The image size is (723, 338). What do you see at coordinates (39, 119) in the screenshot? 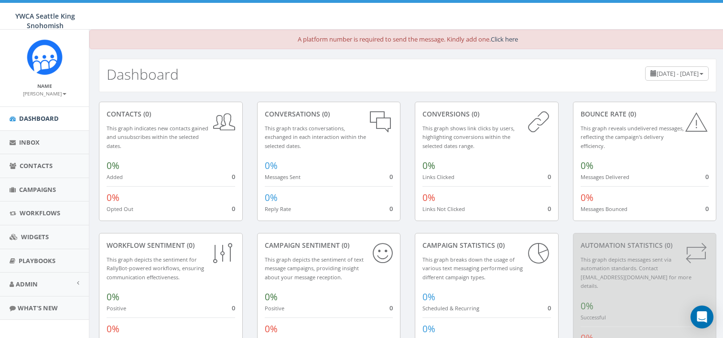
I see `span: Dashboard` at bounding box center [39, 119].